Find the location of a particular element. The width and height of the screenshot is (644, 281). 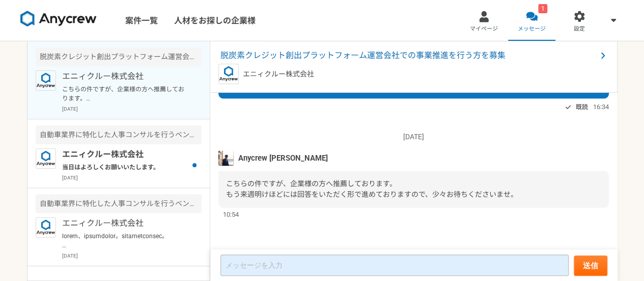

span: マイページ is located at coordinates (484, 29).